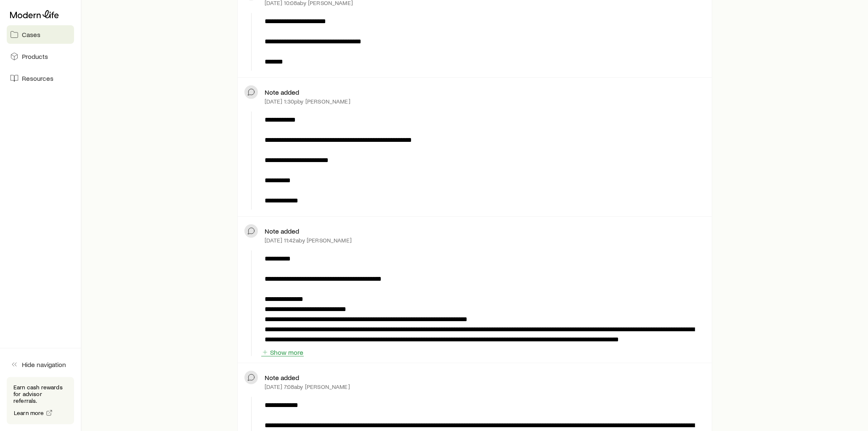 This screenshot has height=431, width=868. Describe the element at coordinates (40, 365) in the screenshot. I see `button: Hide navigation` at that location.